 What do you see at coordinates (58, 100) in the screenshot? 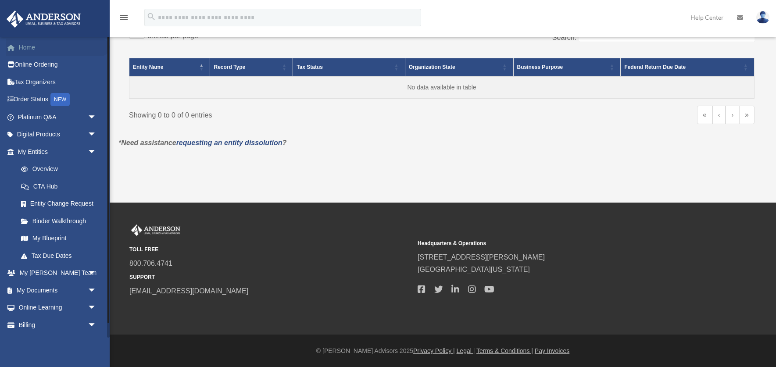
I see `a: Order StatusNEW` at bounding box center [58, 100].